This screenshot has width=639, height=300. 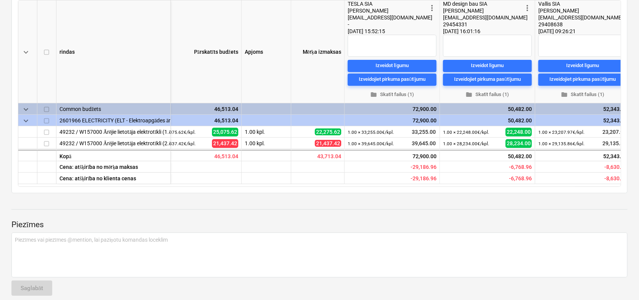 I want to click on span: 39,645.00, so click(x=423, y=143).